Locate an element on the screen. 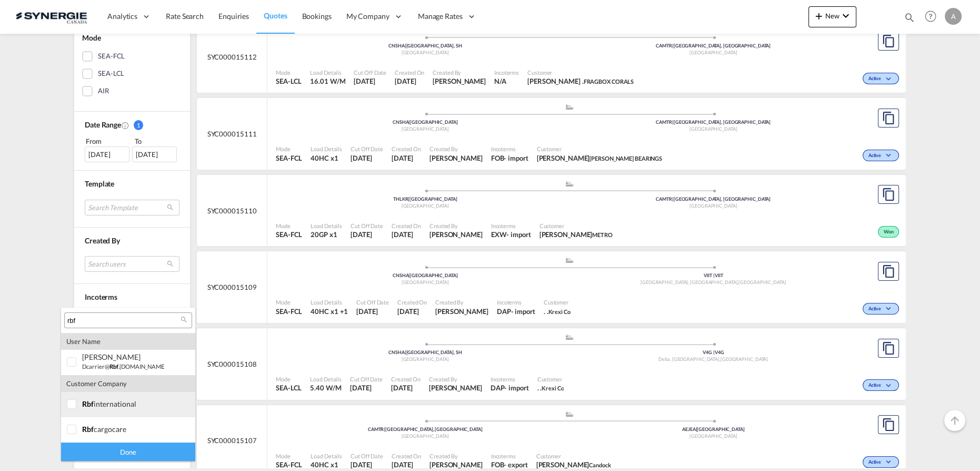 The width and height of the screenshot is (980, 471). div: <span class="highlightedText">rbf</span> international is located at coordinates (123, 403).